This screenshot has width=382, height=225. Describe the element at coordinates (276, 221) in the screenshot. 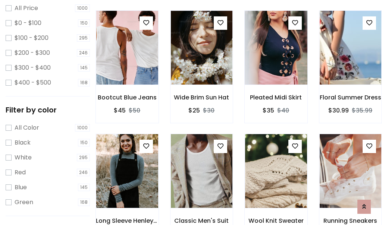

I see `h6: Wool Knit Sweater` at that location.